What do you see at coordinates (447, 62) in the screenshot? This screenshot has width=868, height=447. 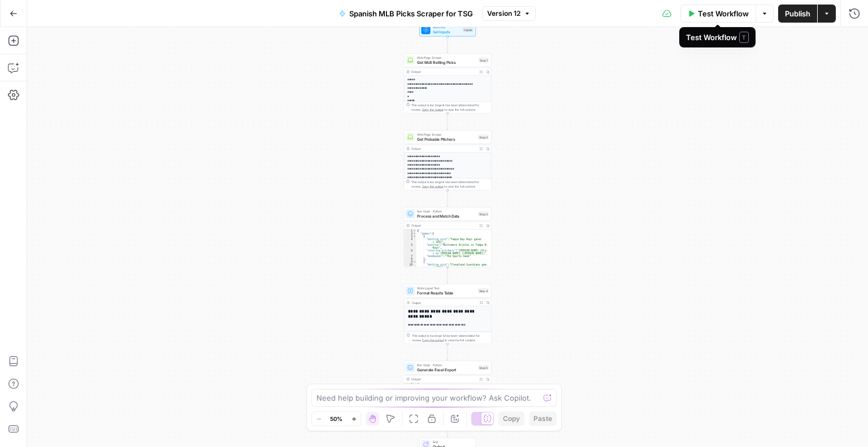 I see `span: Get MLB Betting Picks` at bounding box center [447, 62].